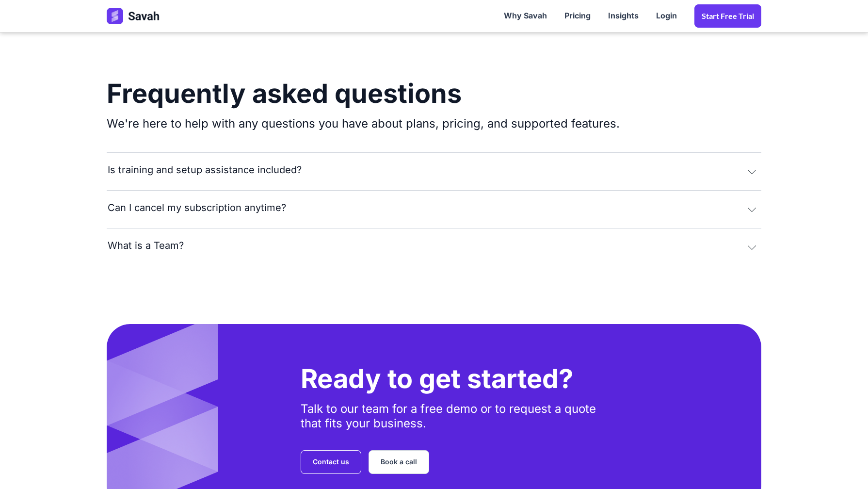  What do you see at coordinates (399, 462) in the screenshot?
I see `a: Book a call` at bounding box center [399, 462].